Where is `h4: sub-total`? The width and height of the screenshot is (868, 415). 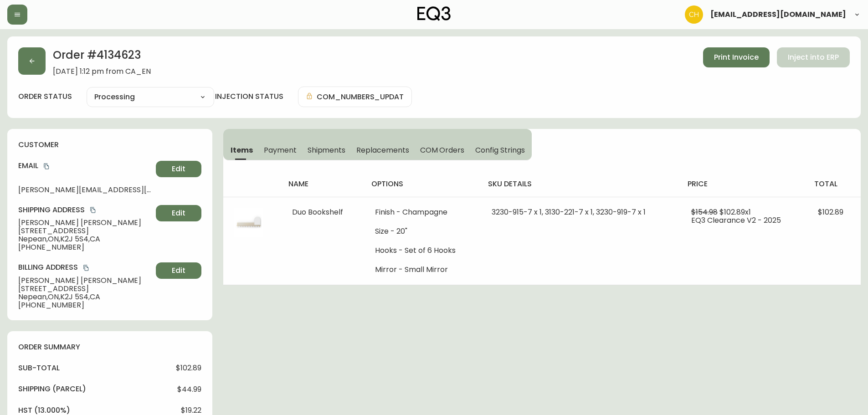 h4: sub-total is located at coordinates (39, 368).